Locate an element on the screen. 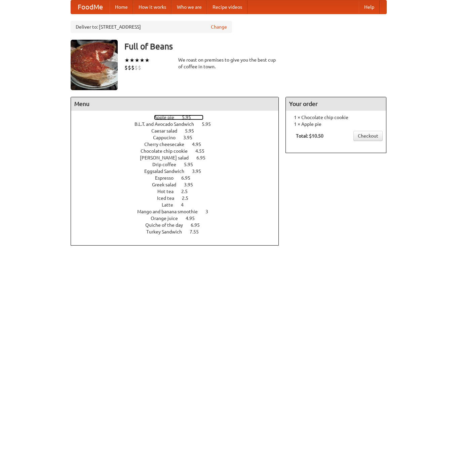 The height and width of the screenshot is (476, 457). a: Home is located at coordinates (121, 7).